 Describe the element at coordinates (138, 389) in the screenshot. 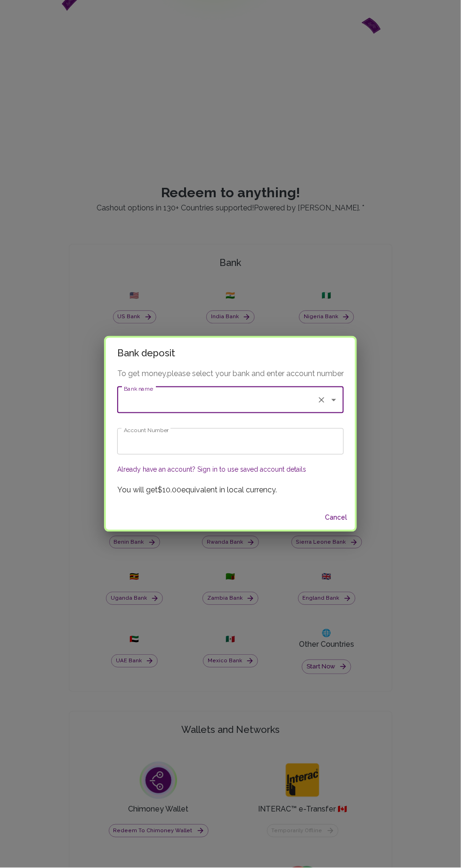

I see `label: Bank name` at that location.